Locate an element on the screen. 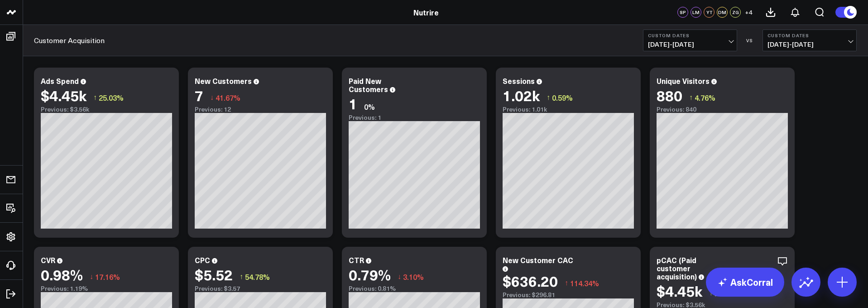 The height and width of the screenshot is (308, 868). div: Previous: $3.57 is located at coordinates (260, 288).